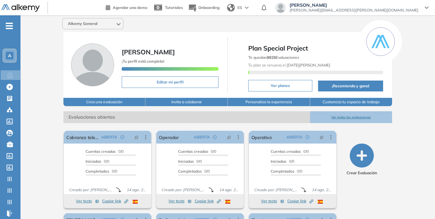 Image resolution: width=435 pixels, height=219 pixels. I want to click on div: Widget de chat, so click(377, 182).